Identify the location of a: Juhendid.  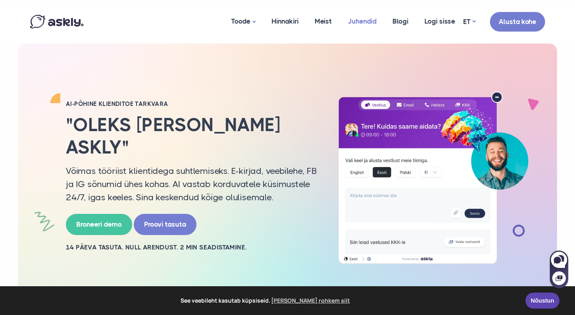
(362, 21).